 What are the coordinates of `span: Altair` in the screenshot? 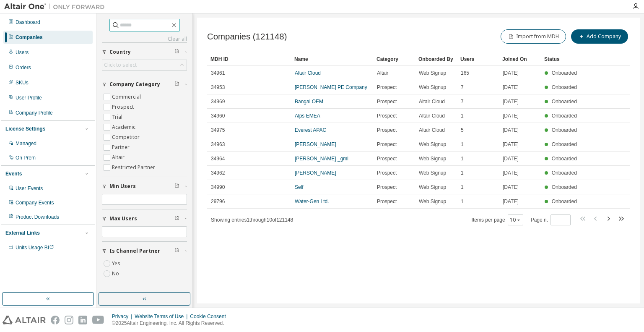 It's located at (383, 73).